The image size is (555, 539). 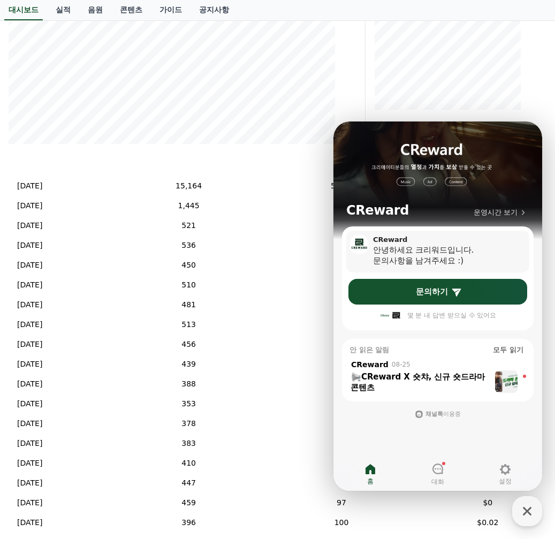 I want to click on td: 536, so click(x=188, y=245).